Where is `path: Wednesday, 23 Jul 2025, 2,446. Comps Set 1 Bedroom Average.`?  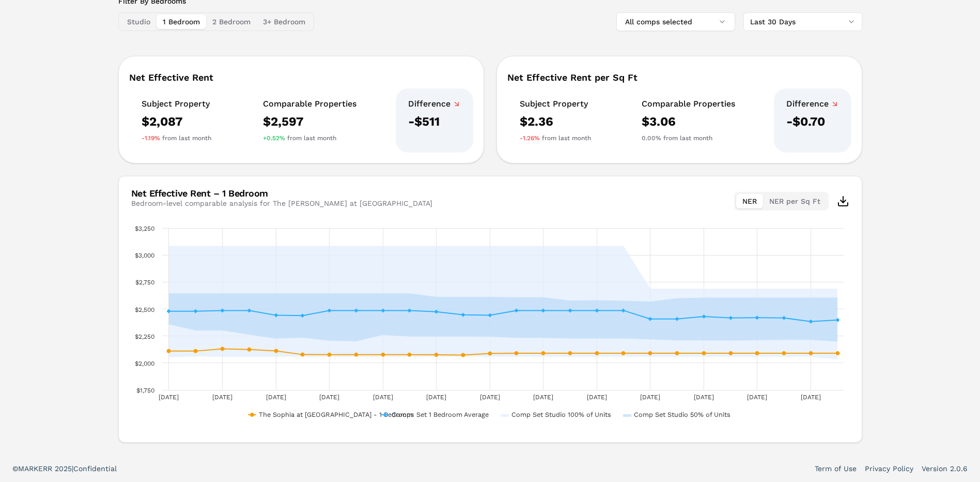 path: Wednesday, 23 Jul 2025, 2,446. Comps Set 1 Bedroom Average. is located at coordinates (463, 314).